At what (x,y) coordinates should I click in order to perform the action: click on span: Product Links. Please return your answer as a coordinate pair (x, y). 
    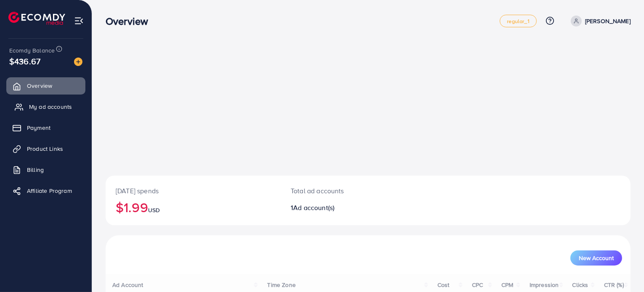
    Looking at the image, I should click on (45, 148).